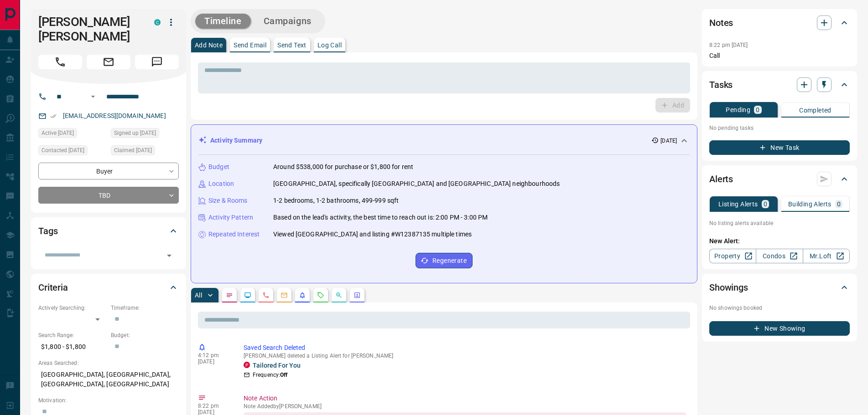  I want to click on p: Around $538,000 for purchase or $1,800 for rent, so click(343, 167).